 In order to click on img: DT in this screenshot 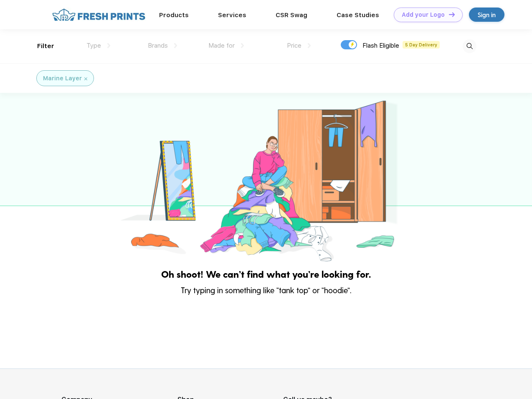, I will do `click(452, 14)`.